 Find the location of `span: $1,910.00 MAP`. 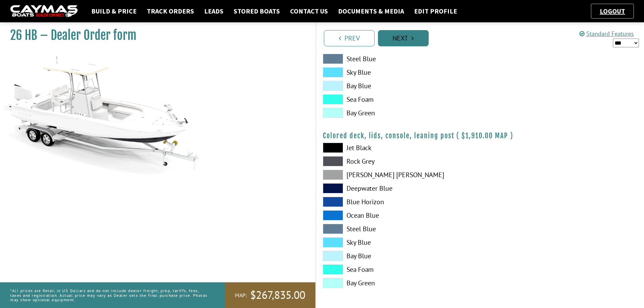

span: $1,910.00 MAP is located at coordinates (485, 136).